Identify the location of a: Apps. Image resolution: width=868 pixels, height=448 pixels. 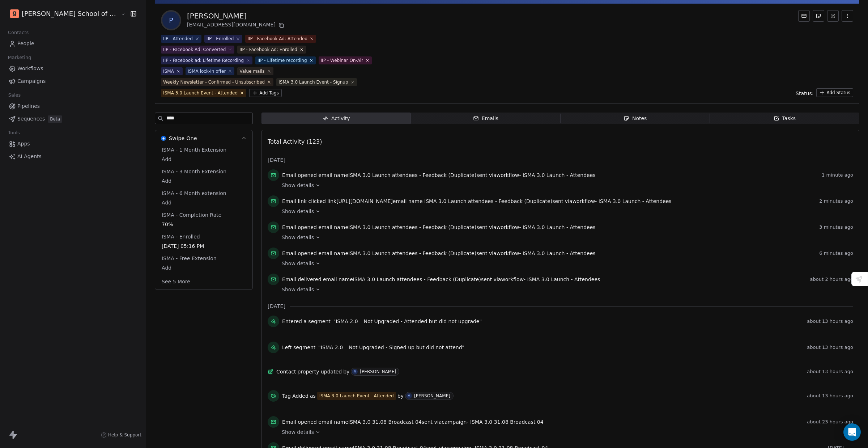
(72, 144).